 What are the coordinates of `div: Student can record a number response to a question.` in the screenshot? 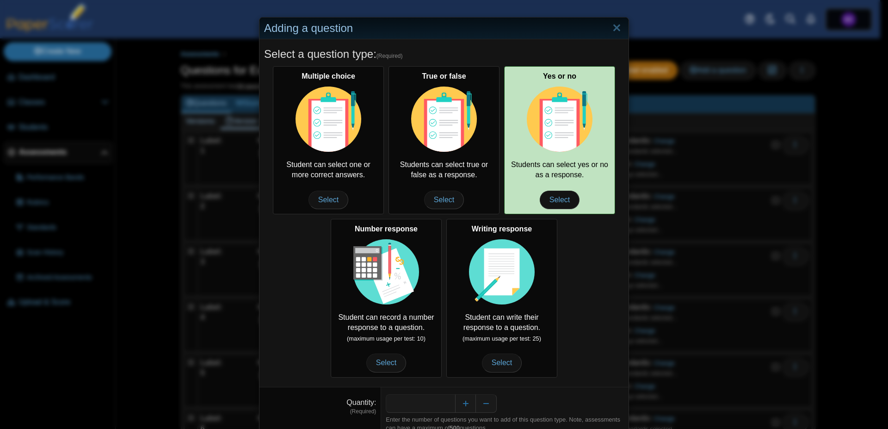 It's located at (386, 298).